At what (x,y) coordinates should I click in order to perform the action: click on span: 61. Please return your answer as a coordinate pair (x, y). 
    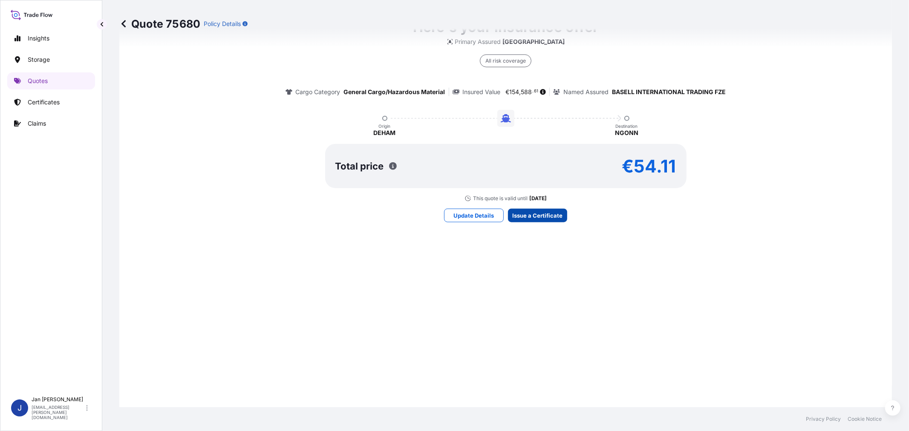
    Looking at the image, I should click on (536, 91).